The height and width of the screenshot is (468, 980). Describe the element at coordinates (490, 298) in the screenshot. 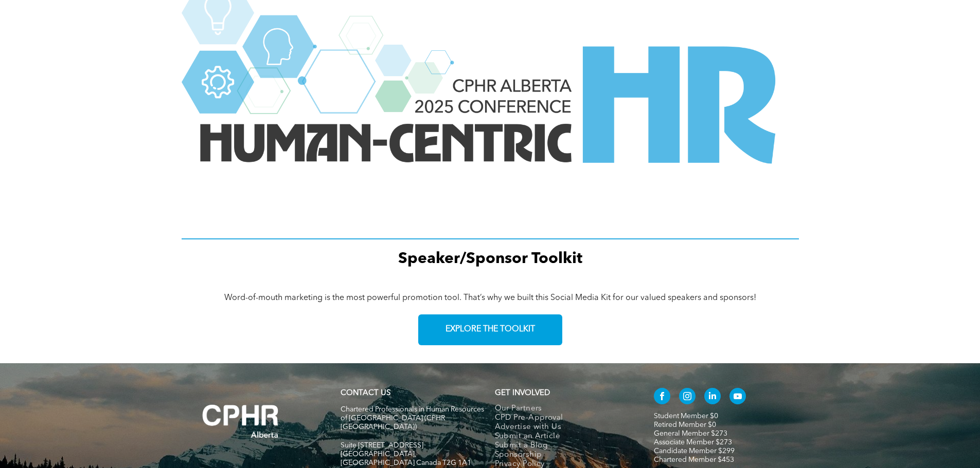

I see `span: Word-of-mouth marketing is the most powerful promotion tool. That’s why we built this Social Medi...` at that location.